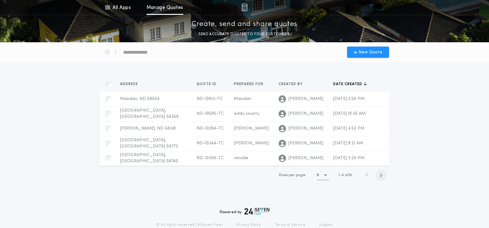  Describe the element at coordinates (249, 84) in the screenshot. I see `button: Prepared for` at that location.